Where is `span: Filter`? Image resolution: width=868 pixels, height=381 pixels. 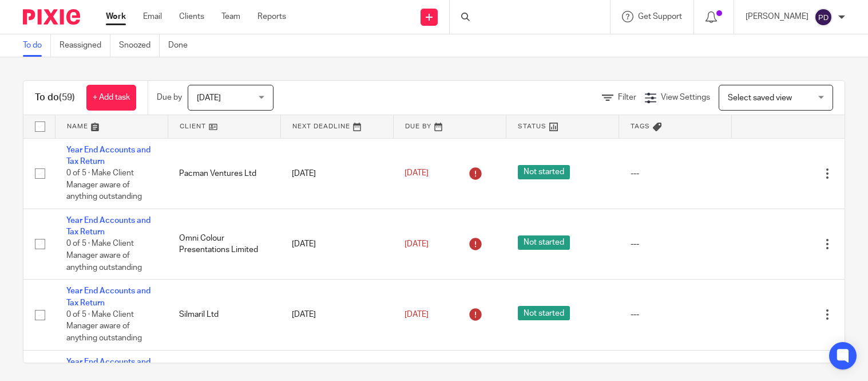
span: Filter is located at coordinates (627, 97).